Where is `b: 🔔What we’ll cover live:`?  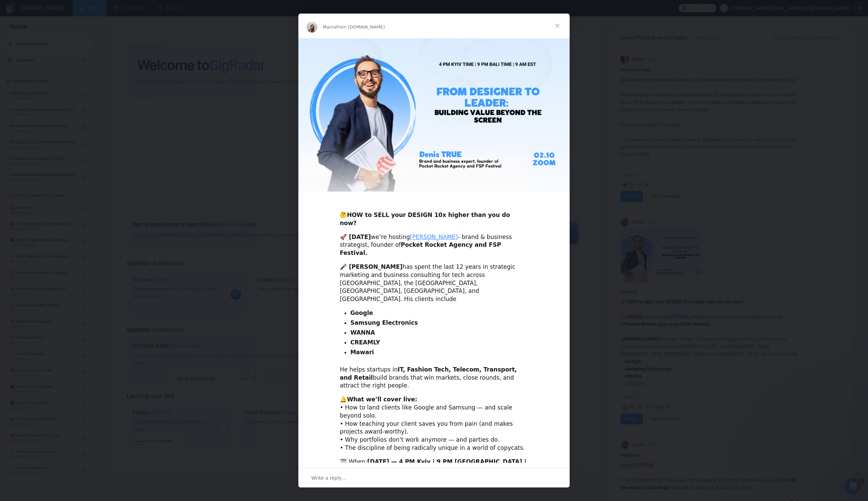
b: 🔔What we’ll cover live: is located at coordinates (378, 400).